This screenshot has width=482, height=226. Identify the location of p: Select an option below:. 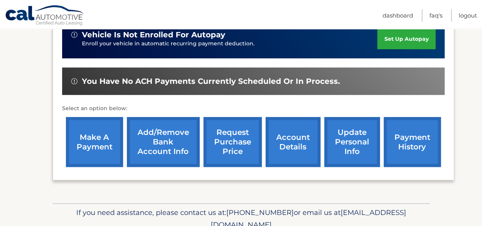
(253, 109).